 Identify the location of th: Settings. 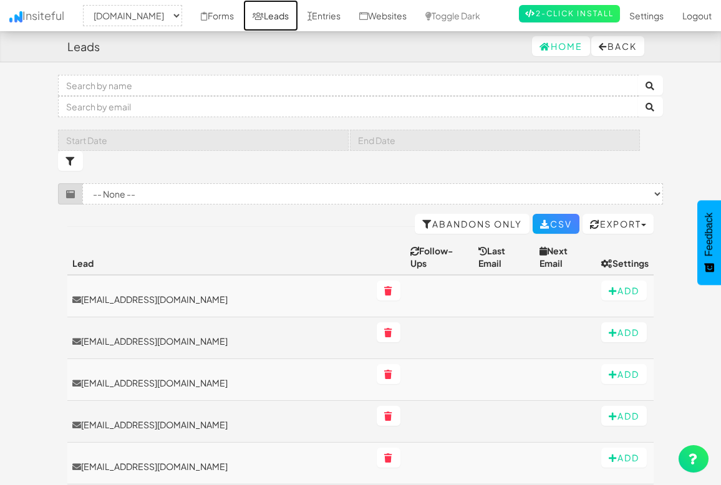
(625, 257).